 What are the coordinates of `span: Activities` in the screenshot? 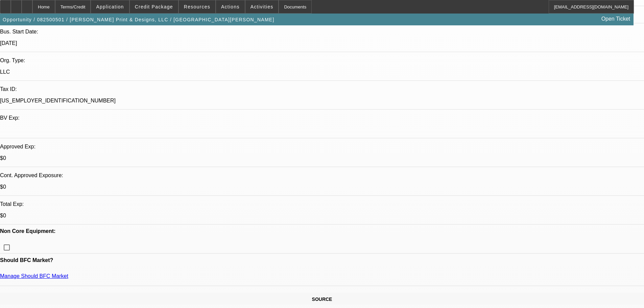 It's located at (262, 7).